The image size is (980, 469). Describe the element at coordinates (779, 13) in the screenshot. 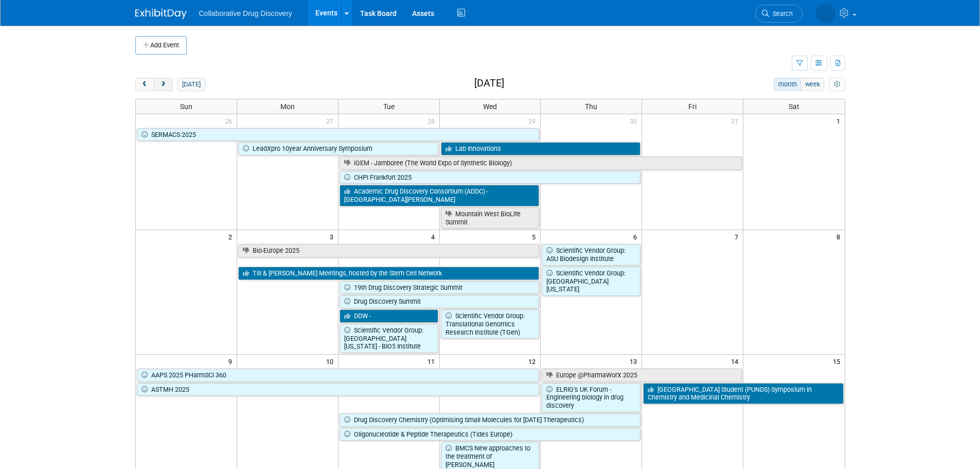

I see `a: Search` at that location.